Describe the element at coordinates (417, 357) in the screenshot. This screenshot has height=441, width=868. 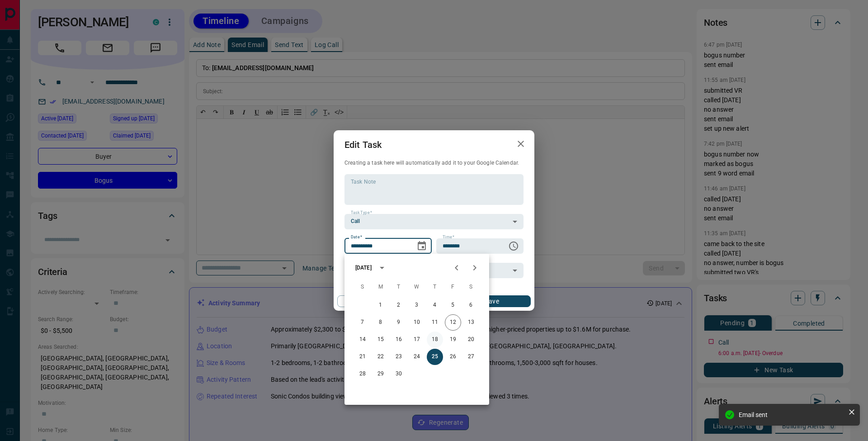
I see `button: 24` at that location.